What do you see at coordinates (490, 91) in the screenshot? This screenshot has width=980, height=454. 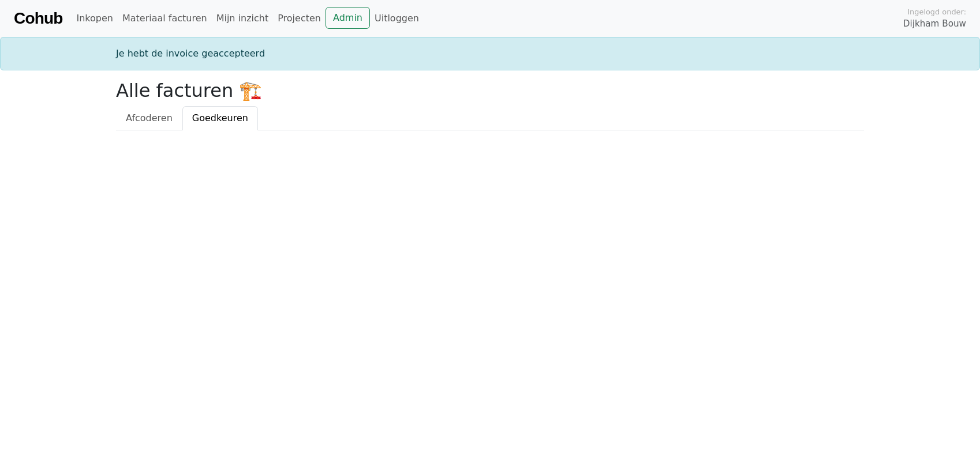 I see `h2: Alle facturen 🏗️` at bounding box center [490, 91].